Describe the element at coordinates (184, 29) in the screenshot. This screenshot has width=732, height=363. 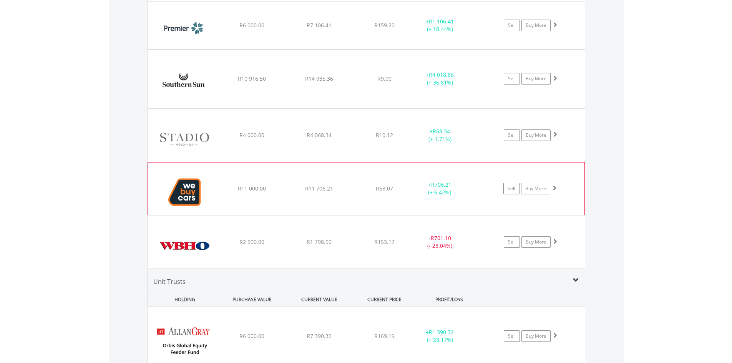
I see `img: EQU.ZA.PMR.png` at that location.